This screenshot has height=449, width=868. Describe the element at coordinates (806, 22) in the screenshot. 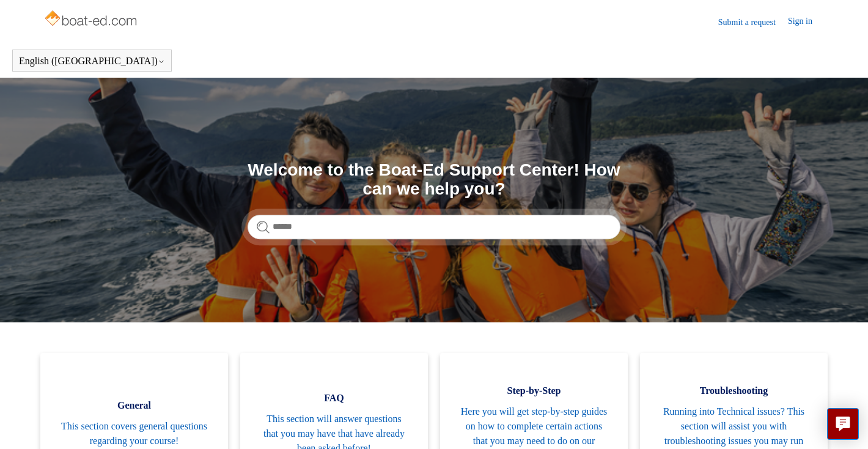

I see `a: Sign in` at that location.